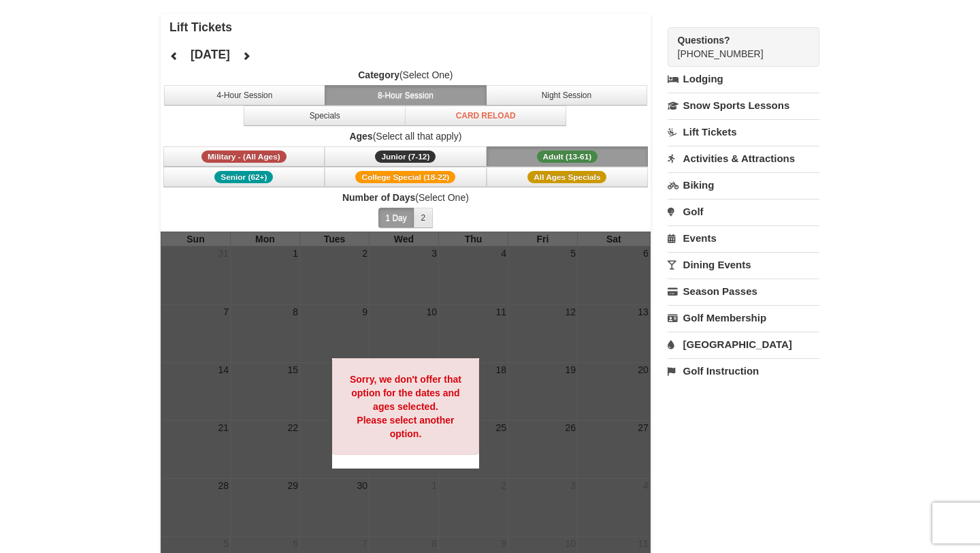 This screenshot has height=553, width=980. What do you see at coordinates (405, 95) in the screenshot?
I see `button: 8-Hour Session` at bounding box center [405, 95].